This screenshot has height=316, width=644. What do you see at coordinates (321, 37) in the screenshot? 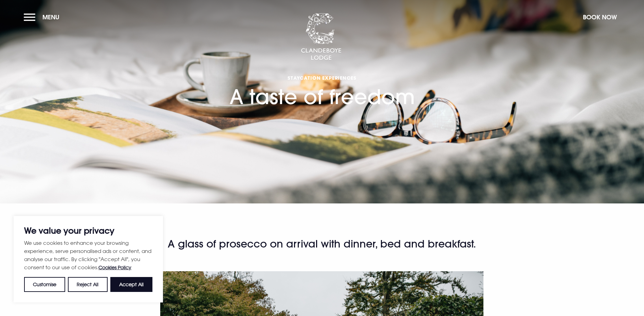
I see `img: Clandeboye Lodge` at bounding box center [321, 37].